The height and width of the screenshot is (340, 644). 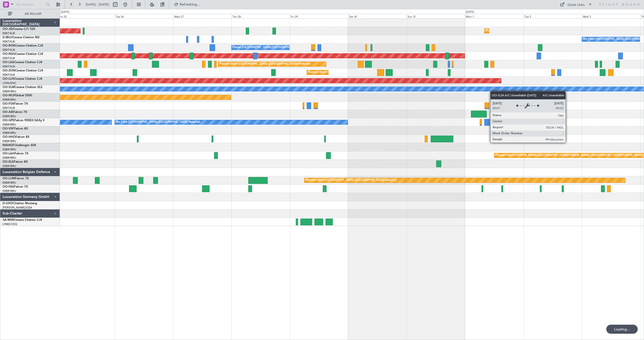 What do you see at coordinates (611, 16) in the screenshot?
I see `div: Wed 3` at bounding box center [611, 16].